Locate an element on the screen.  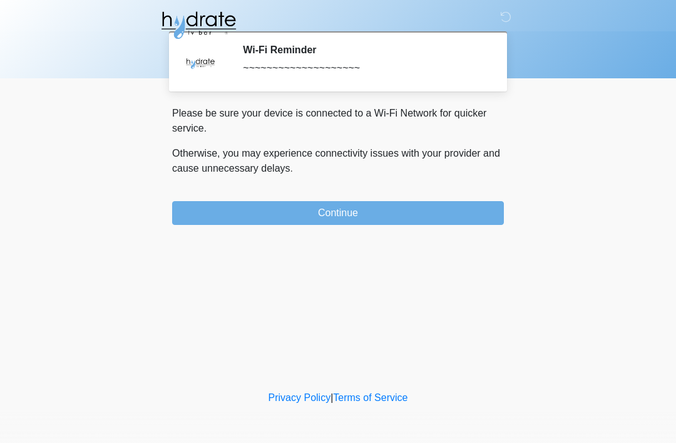
a: Terms of Service is located at coordinates (370, 397).